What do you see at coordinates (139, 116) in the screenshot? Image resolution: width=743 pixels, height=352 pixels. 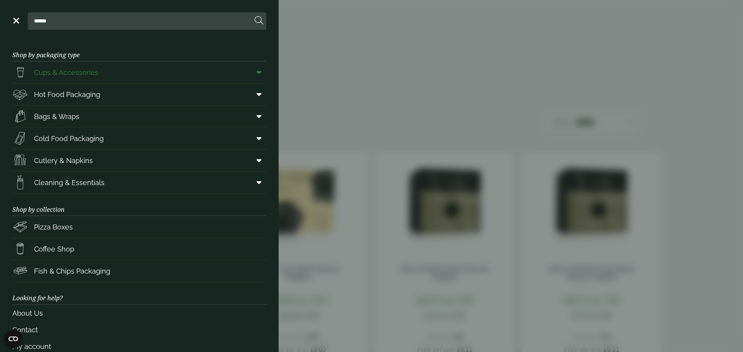 I see `a: Bags & Wraps` at bounding box center [139, 116].